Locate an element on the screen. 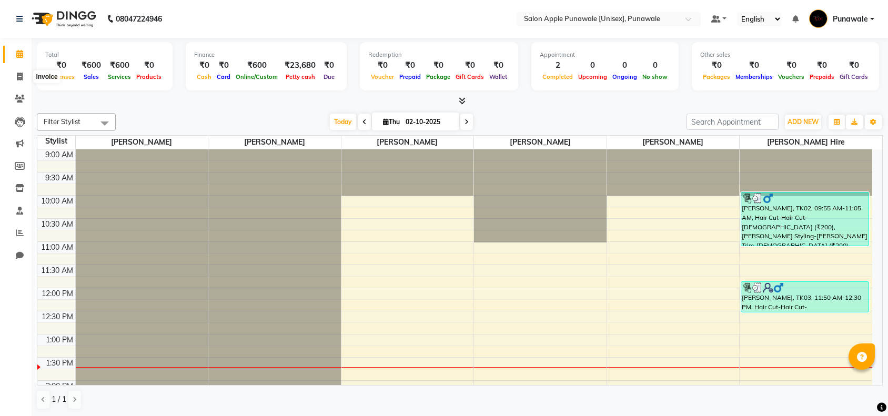  span: Online/Custom is located at coordinates (257, 77).